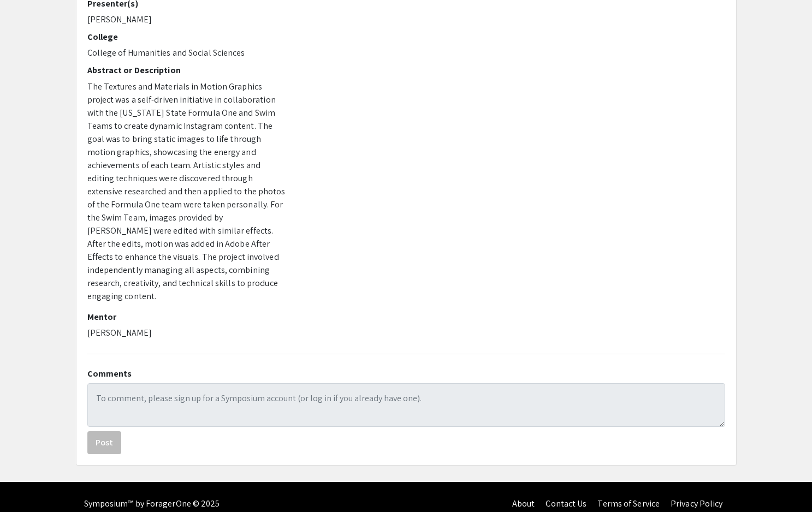  Describe the element at coordinates (188, 191) in the screenshot. I see `p: The Textures and Materials in Motion Graphics project was a self-driven initiative in collaborati...` at that location.